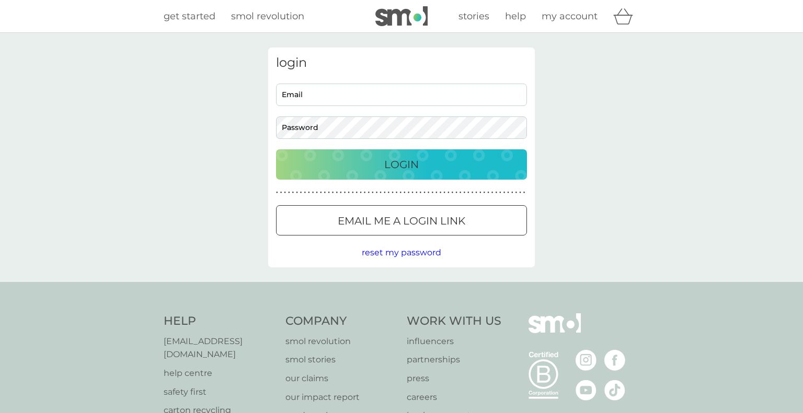 This screenshot has height=413, width=803. I want to click on h4: Help, so click(219, 321).